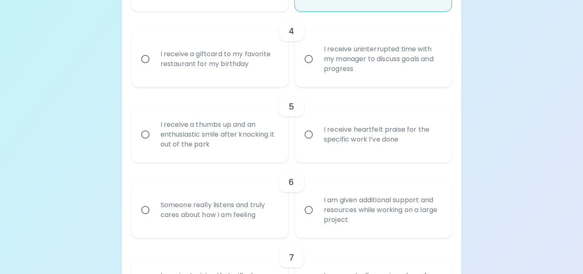 Image resolution: width=583 pixels, height=274 pixels. Describe the element at coordinates (291, 31) in the screenshot. I see `h6: 4` at that location.